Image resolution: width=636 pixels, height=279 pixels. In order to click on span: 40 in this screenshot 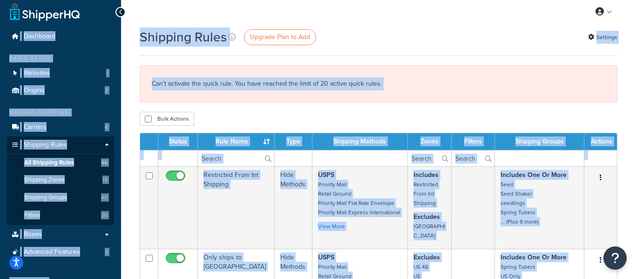, I will do `click(104, 197)`.